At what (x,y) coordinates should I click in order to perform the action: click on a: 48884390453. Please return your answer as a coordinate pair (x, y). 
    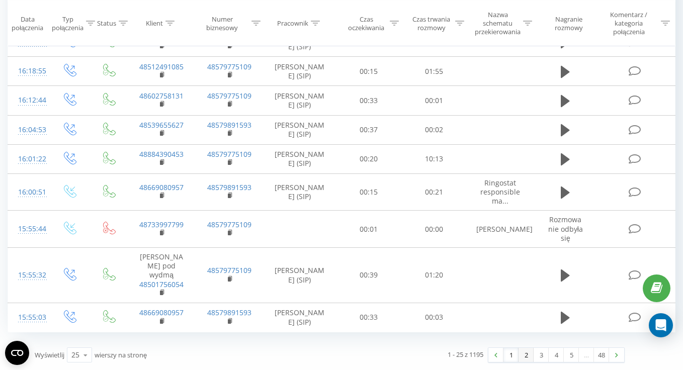
    Looking at the image, I should click on (161, 154).